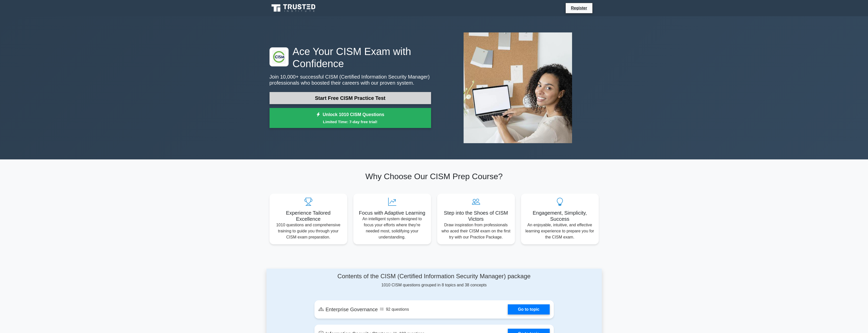 Image resolution: width=868 pixels, height=333 pixels. What do you see at coordinates (559, 231) in the screenshot?
I see `p: An enjoyable, intuitive, and effective learning experience to prepare you for the CISM exam.` at bounding box center [559, 231].